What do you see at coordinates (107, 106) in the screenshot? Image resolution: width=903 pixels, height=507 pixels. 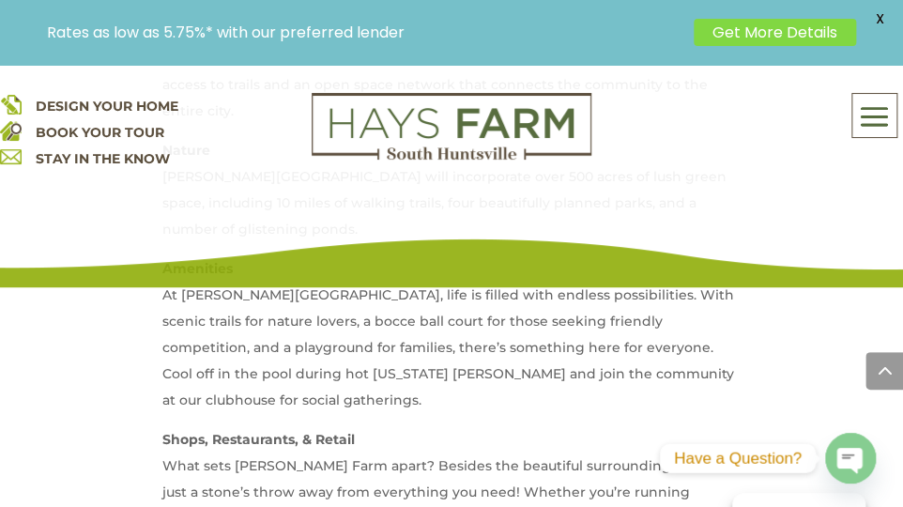 I see `a: DESIGN YOUR HOME` at bounding box center [107, 106].